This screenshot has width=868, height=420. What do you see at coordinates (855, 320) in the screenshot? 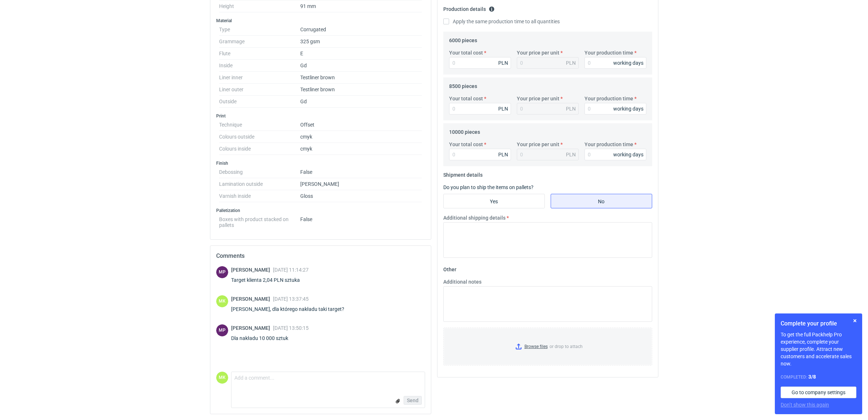
I see `button: Skip for now` at bounding box center [855, 320].